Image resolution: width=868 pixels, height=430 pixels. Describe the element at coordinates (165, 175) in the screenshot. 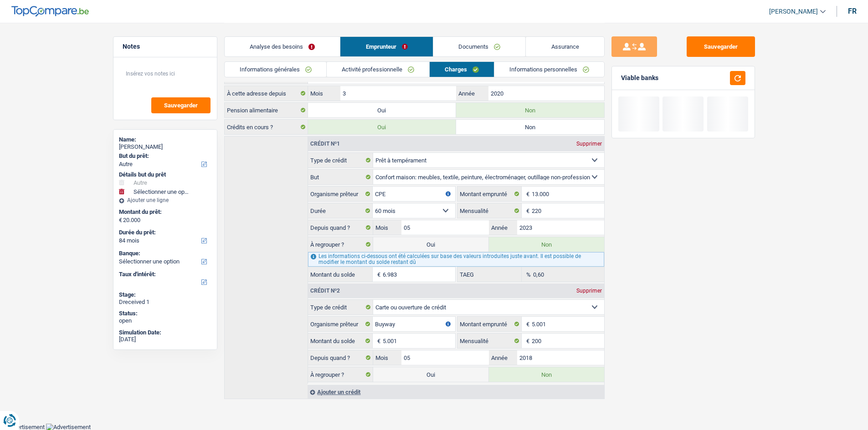

I see `div: Détails but du prêt` at that location.